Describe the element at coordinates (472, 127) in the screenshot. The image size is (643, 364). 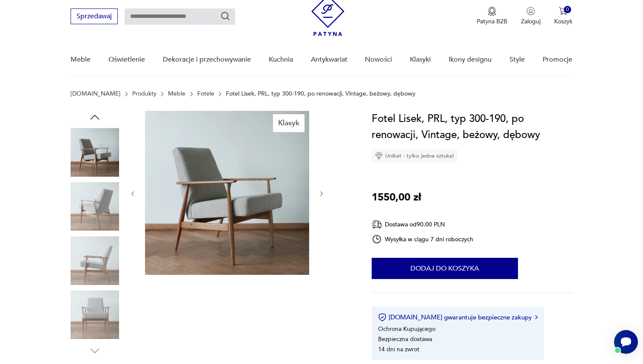
I see `h1: Fotel Lisek, PRL, typ 300-190, po renowacji, Vintage, beżowy, dębowy` at that location.